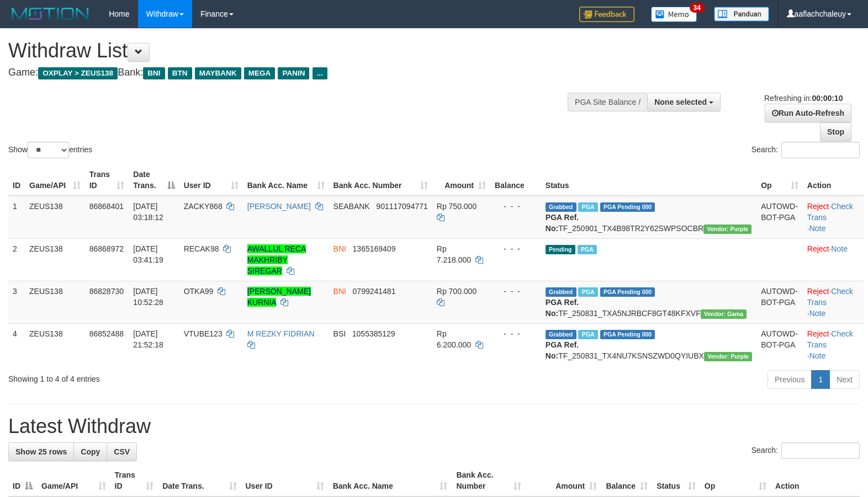 This screenshot has height=497, width=868. Describe the element at coordinates (340, 334) in the screenshot. I see `span: BSI` at that location.